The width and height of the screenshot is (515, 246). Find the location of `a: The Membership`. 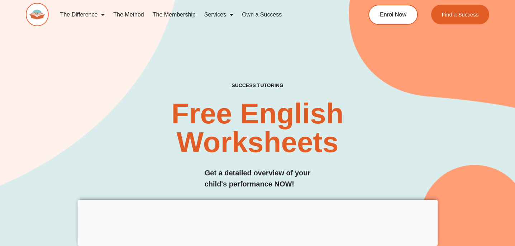

a: The Membership is located at coordinates (174, 15).